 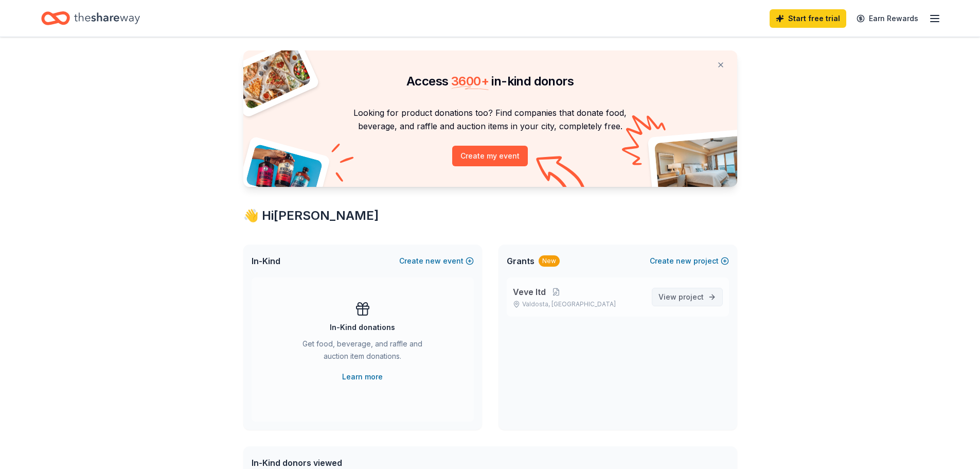 I want to click on span: Grants, so click(x=520, y=261).